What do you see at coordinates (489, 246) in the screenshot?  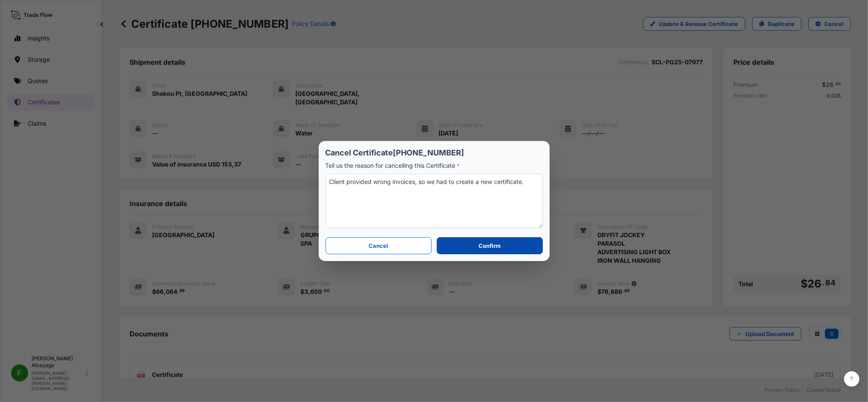 I see `button: Confirm` at bounding box center [489, 246].